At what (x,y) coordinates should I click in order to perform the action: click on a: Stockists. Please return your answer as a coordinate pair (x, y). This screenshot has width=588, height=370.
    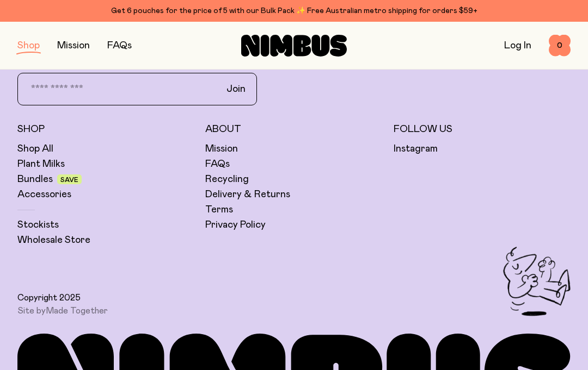
    Looking at the image, I should click on (38, 225).